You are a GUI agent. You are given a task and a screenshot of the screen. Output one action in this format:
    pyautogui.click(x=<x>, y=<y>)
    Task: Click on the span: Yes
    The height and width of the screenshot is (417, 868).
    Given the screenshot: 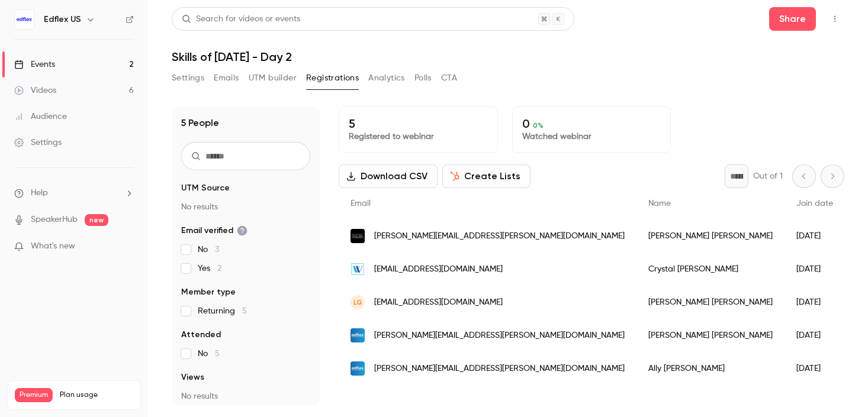 What is the action you would take?
    pyautogui.click(x=210, y=269)
    